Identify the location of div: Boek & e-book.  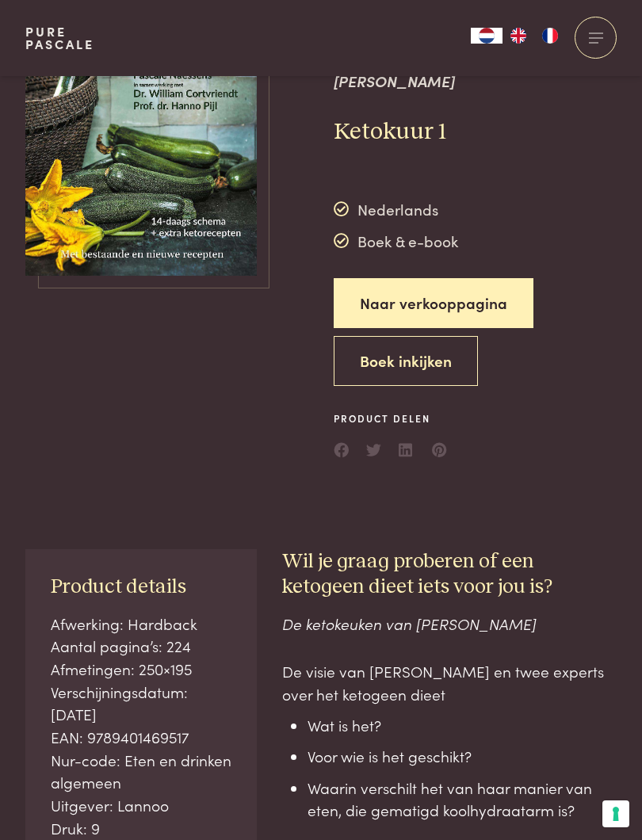
(396, 240).